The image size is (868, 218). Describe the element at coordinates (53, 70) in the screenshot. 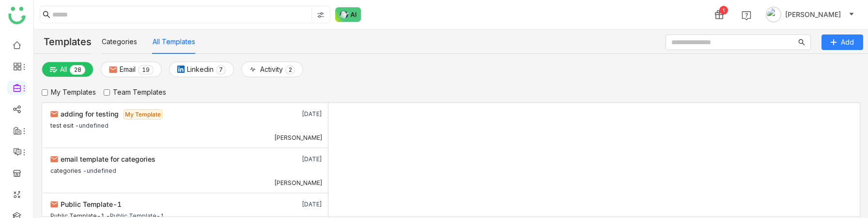

I see `img: plainalloptions.svg` at that location.